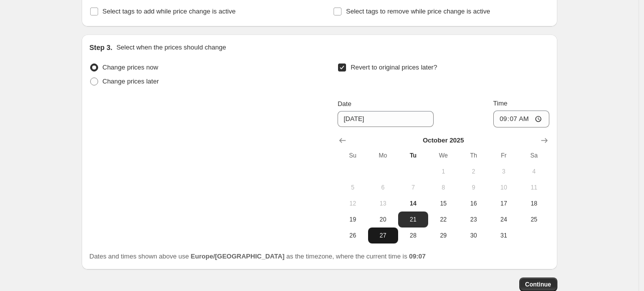  Describe the element at coordinates (352, 155) in the screenshot. I see `th: Sunday` at that location.